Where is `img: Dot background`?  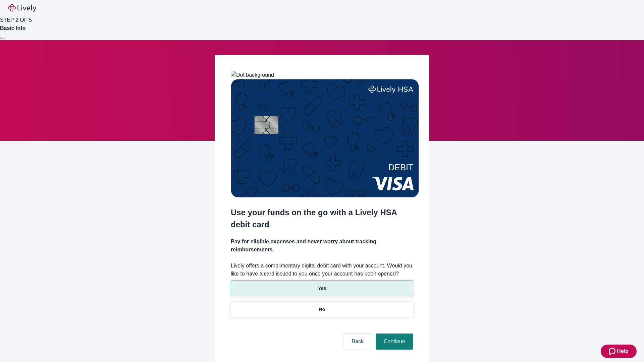
img: Dot background is located at coordinates (252, 75).